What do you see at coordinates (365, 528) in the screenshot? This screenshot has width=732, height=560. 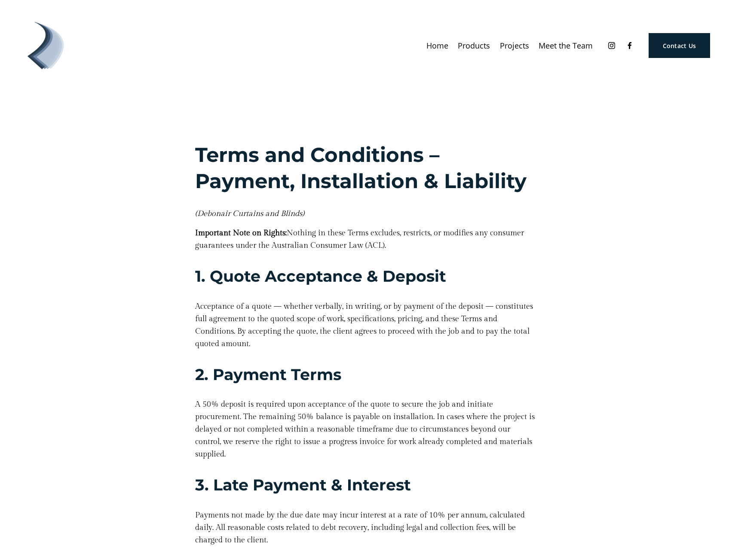 I see `p: Payments not made by the due date may incur interest at a rate of 10% per annum, calculated daily...` at bounding box center [365, 528].